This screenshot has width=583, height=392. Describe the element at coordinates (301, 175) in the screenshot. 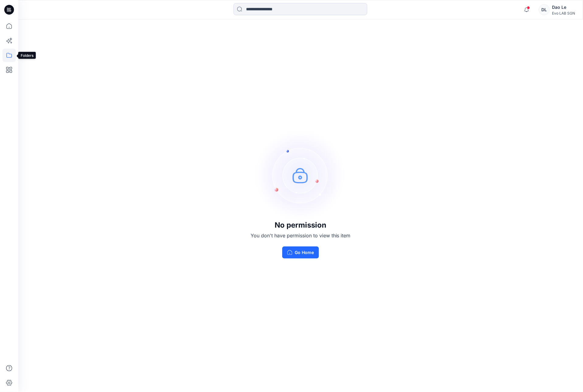

I see `img: no-perm.svg` at that location.